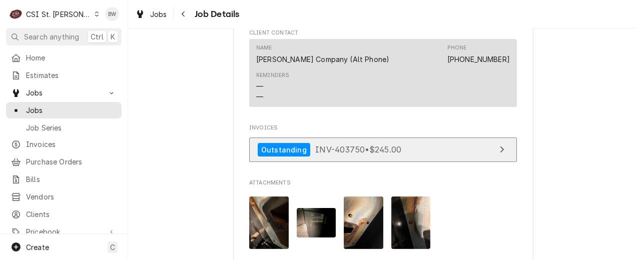 This screenshot has height=260, width=638. I want to click on a: Go to Jobs, so click(64, 93).